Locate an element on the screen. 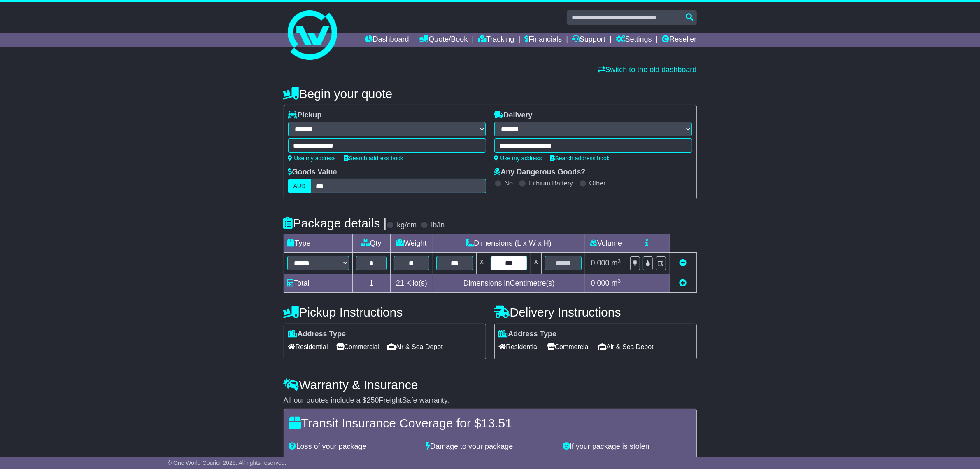 The height and width of the screenshot is (469, 980). label: Other is located at coordinates (598, 183).